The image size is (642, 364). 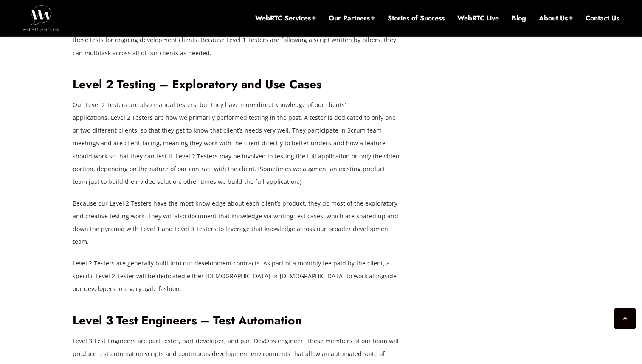 I want to click on p: Level 2 Testers are generally built into our development contracts. As part of a monthly fee paid..., so click(x=236, y=276).